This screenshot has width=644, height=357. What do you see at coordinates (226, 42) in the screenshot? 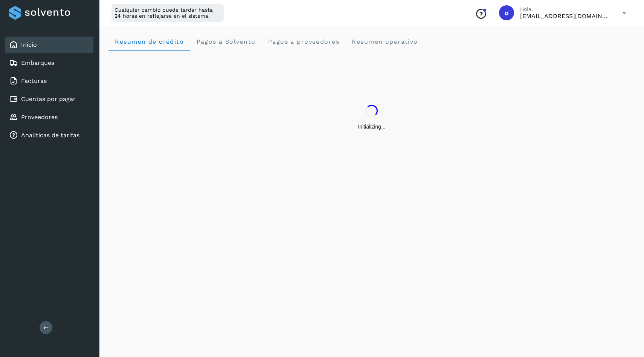
I see `span: Pagos a Solvento` at bounding box center [226, 42].